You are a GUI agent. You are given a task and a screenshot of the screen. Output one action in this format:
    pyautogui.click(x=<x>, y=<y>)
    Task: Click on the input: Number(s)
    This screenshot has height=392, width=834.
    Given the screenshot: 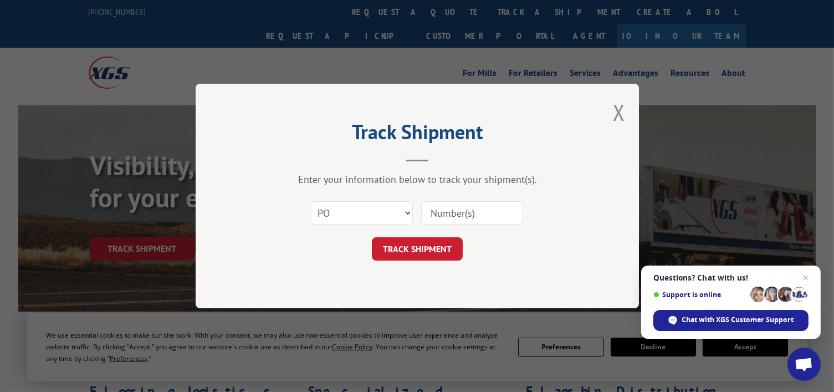 What is the action you would take?
    pyautogui.click(x=472, y=213)
    